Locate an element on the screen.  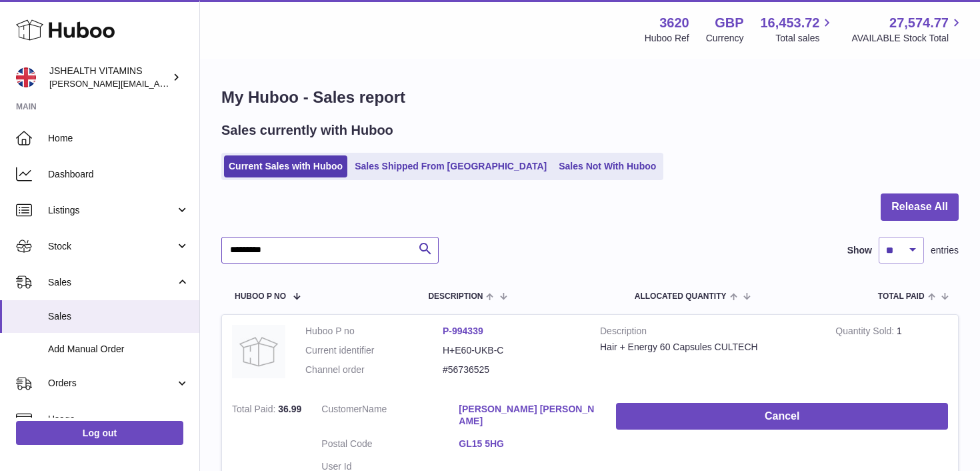
a: Log out is located at coordinates (99, 433).